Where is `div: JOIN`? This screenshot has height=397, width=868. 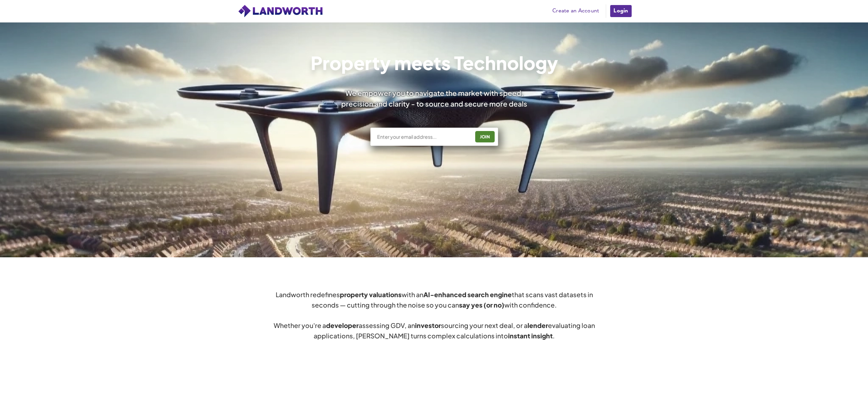
div: JOIN is located at coordinates (484, 137).